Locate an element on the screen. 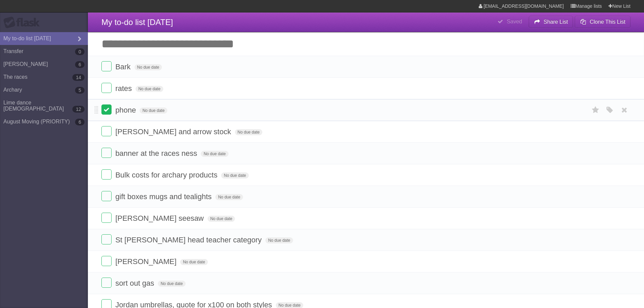 This screenshot has width=644, height=308. b: Saved is located at coordinates (514, 21).